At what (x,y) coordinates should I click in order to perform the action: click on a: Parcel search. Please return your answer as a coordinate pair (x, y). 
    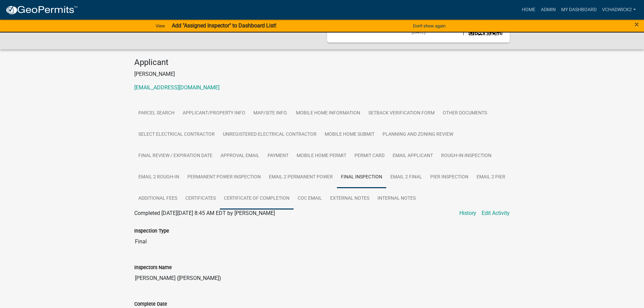
    Looking at the image, I should click on (157, 114).